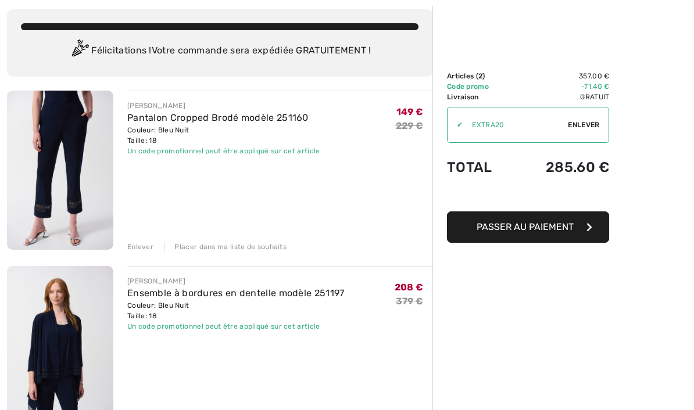 The image size is (694, 410). What do you see at coordinates (236, 293) in the screenshot?
I see `a: Ensemble à bordures en dentelle modèle 251197` at bounding box center [236, 293].